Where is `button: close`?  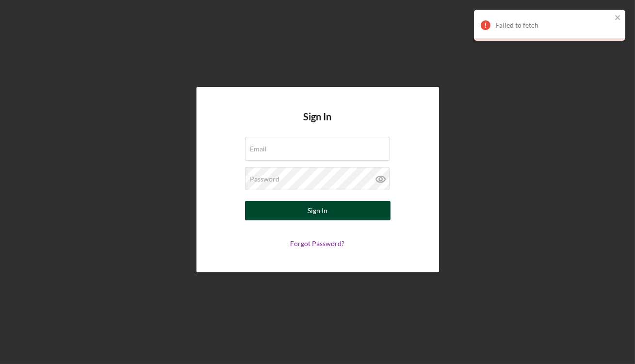
button: close is located at coordinates (618, 18).